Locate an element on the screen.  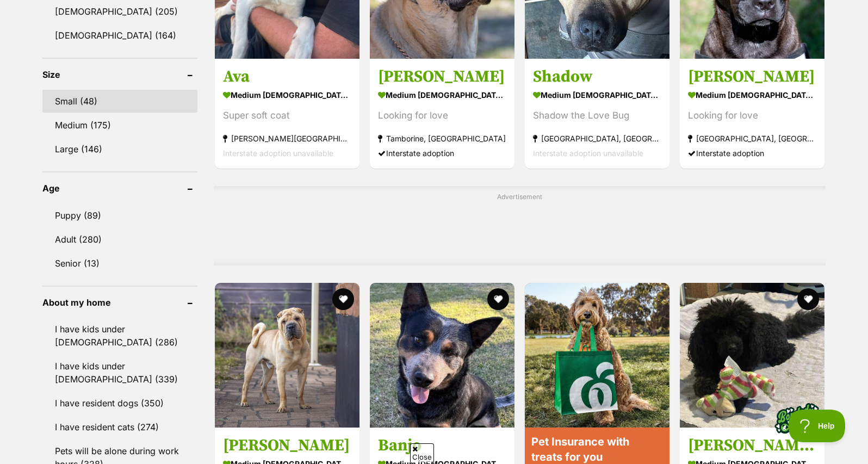
a: Medium (175) is located at coordinates (119, 125).